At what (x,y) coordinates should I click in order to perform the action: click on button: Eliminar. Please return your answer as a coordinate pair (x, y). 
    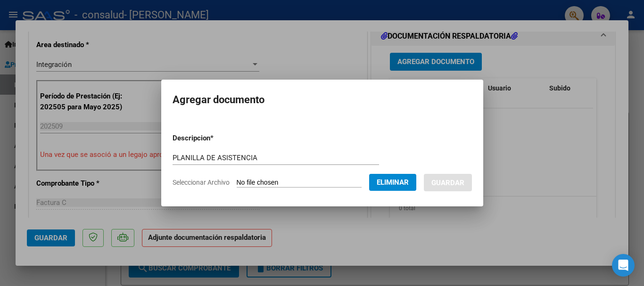
    Looking at the image, I should click on (393, 182).